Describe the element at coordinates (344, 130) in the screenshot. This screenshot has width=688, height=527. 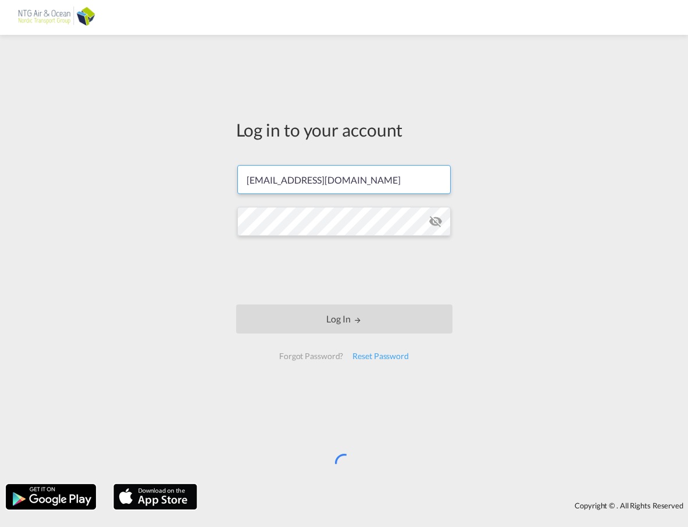
I see `div: Log in to your account` at that location.